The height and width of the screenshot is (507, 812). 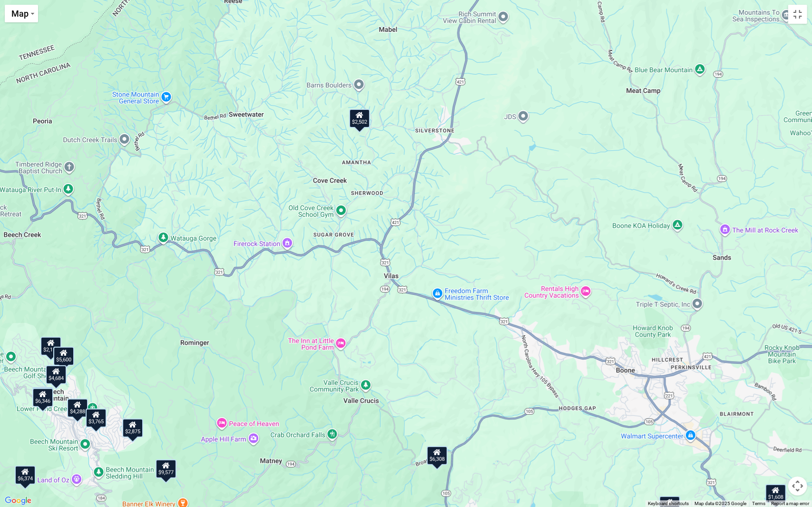 What do you see at coordinates (798, 486) in the screenshot?
I see `button: Map camera controls` at bounding box center [798, 486].